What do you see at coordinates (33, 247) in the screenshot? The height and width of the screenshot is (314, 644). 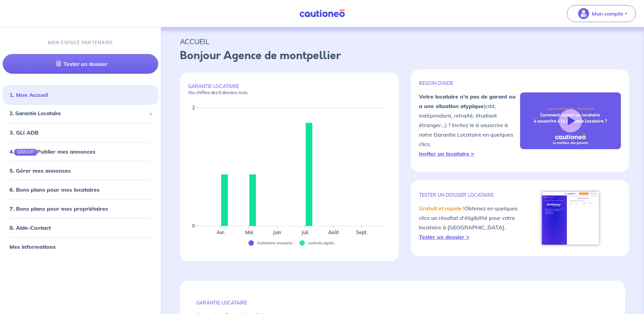 I see `a: Mes informations` at bounding box center [33, 247].